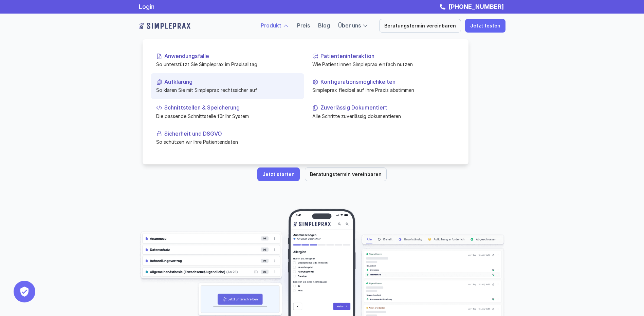  Describe the element at coordinates (485, 26) in the screenshot. I see `a: Jetzt testen` at that location.